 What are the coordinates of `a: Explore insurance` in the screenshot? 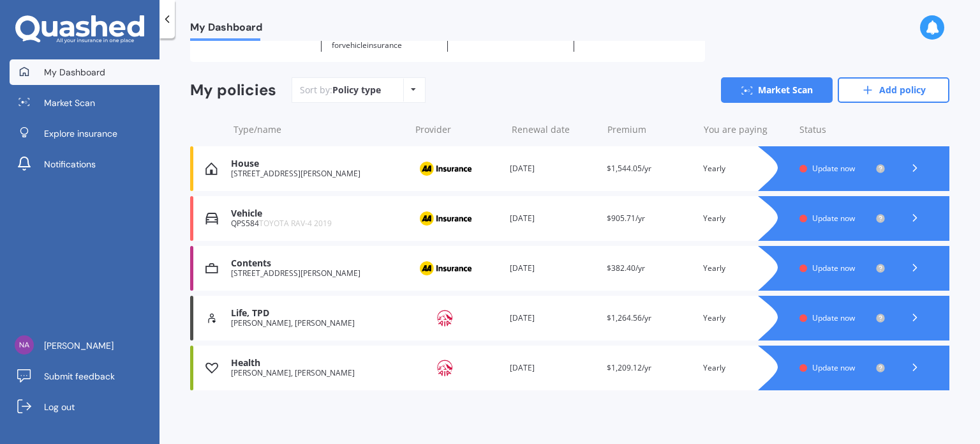 It's located at (84, 134).